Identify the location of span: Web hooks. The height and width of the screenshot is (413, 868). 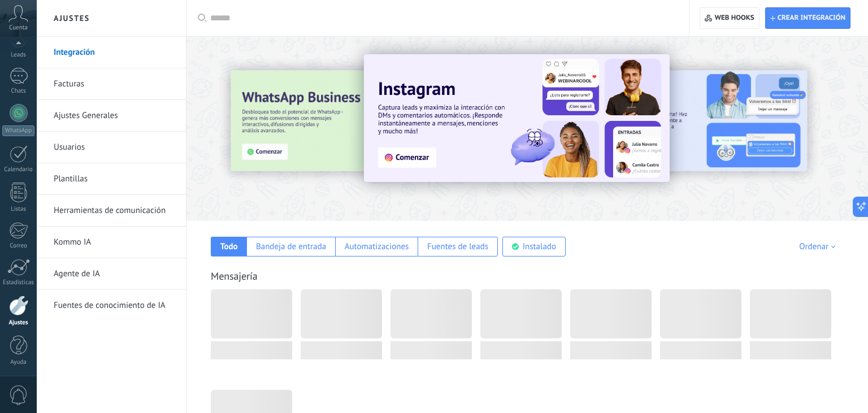
(735, 18).